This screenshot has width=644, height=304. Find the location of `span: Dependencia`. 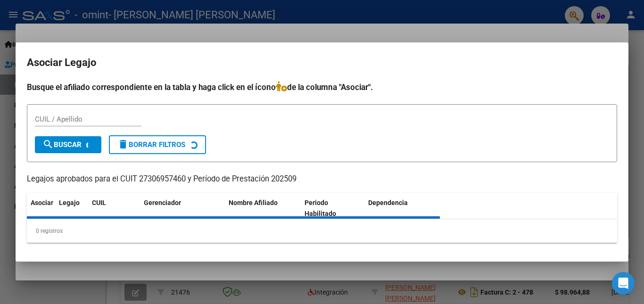

span: Dependencia is located at coordinates (388, 203).